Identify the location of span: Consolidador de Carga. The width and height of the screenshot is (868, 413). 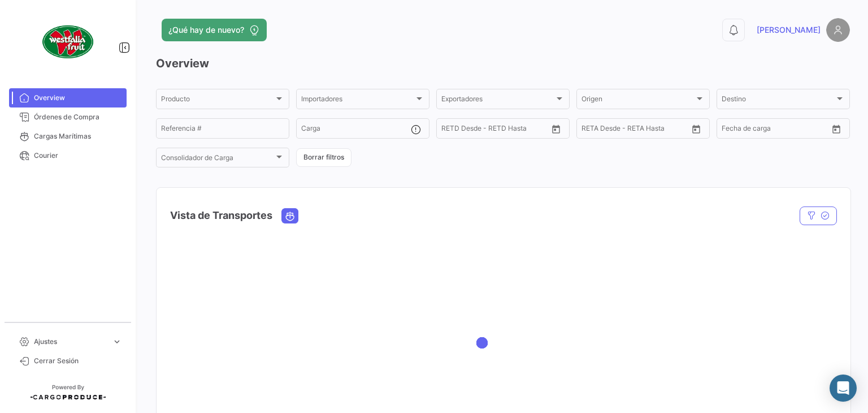
(217, 159).